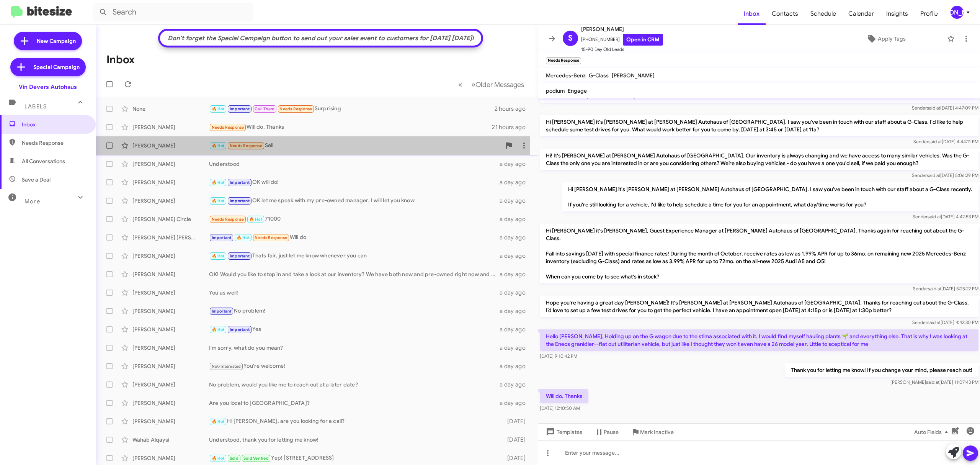 Image resolution: width=980 pixels, height=465 pixels. What do you see at coordinates (234, 458) in the screenshot?
I see `span: Sold` at bounding box center [234, 458].